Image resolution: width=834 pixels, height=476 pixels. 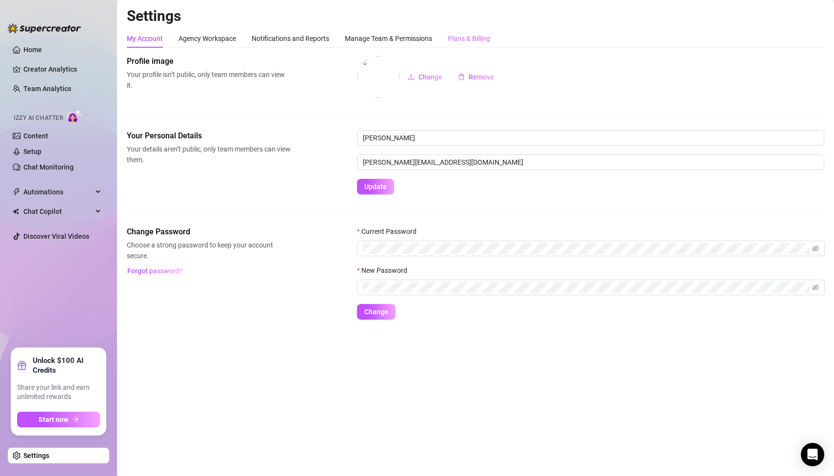 What do you see at coordinates (469, 39) in the screenshot?
I see `div: Plans & Billing` at bounding box center [469, 39].